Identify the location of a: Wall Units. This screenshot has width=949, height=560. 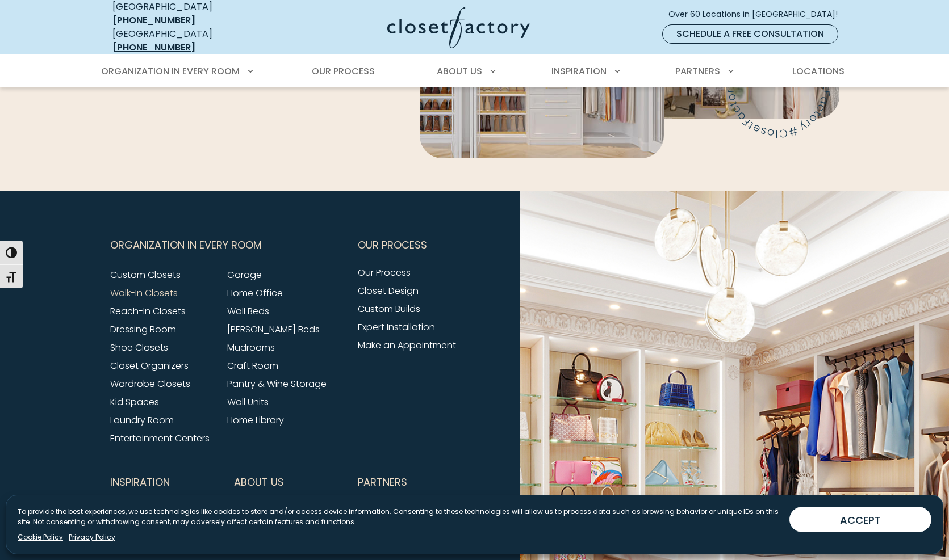
(247, 402).